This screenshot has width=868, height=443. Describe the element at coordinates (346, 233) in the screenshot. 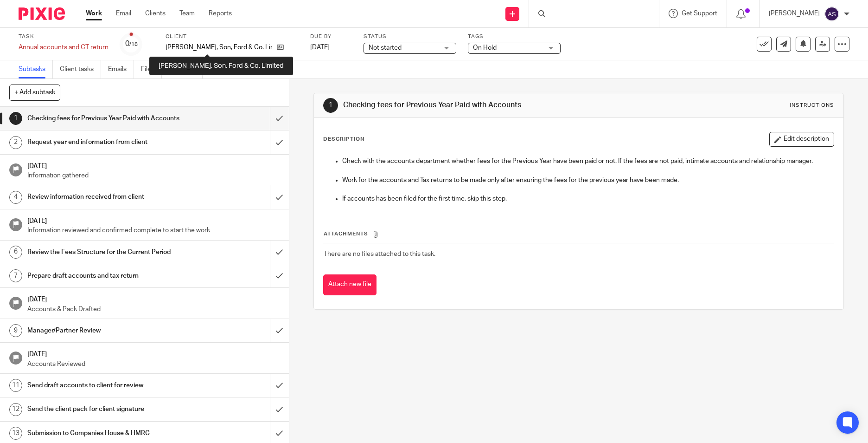

I see `span: Attachments` at that location.